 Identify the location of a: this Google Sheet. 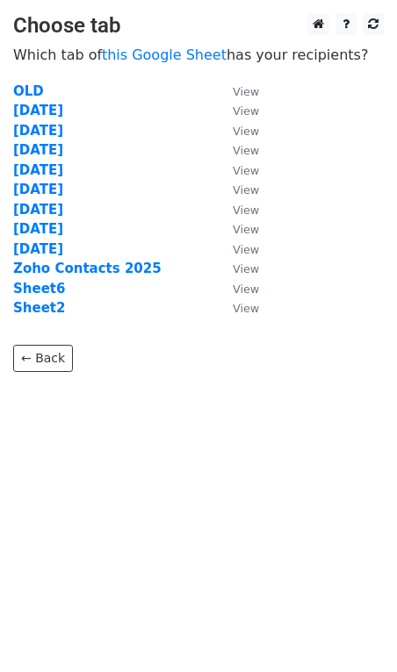
(164, 54).